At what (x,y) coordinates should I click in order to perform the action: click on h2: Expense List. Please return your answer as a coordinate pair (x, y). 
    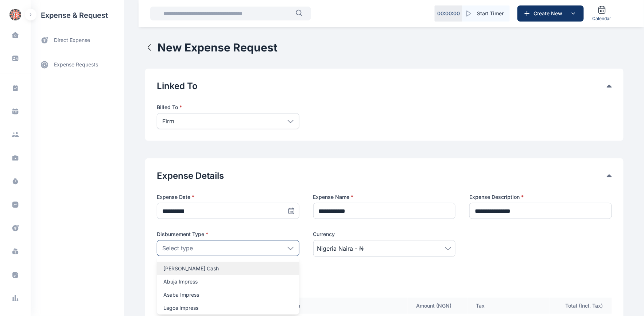
    Looking at the image, I should click on (384, 280).